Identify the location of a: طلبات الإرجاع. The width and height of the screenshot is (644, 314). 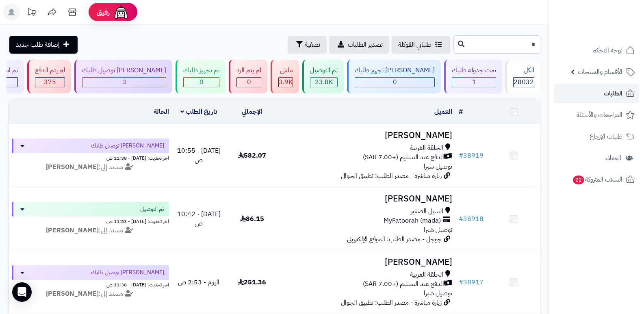
(596, 136).